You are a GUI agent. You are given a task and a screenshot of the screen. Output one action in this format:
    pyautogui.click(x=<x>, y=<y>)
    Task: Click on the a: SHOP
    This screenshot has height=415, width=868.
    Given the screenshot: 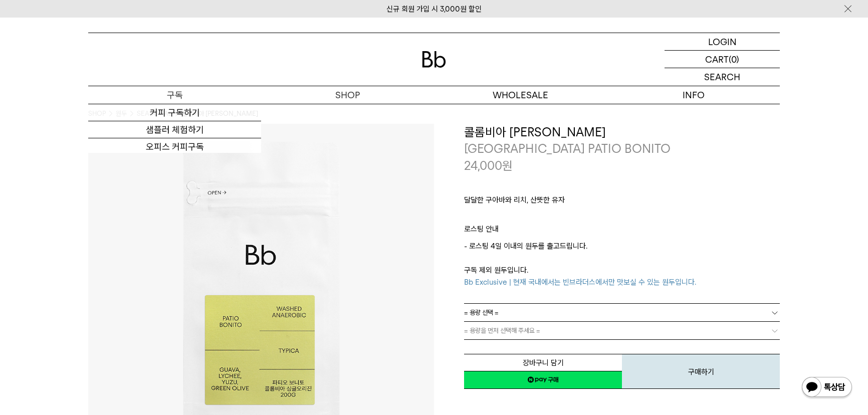 What is the action you would take?
    pyautogui.click(x=347, y=95)
    